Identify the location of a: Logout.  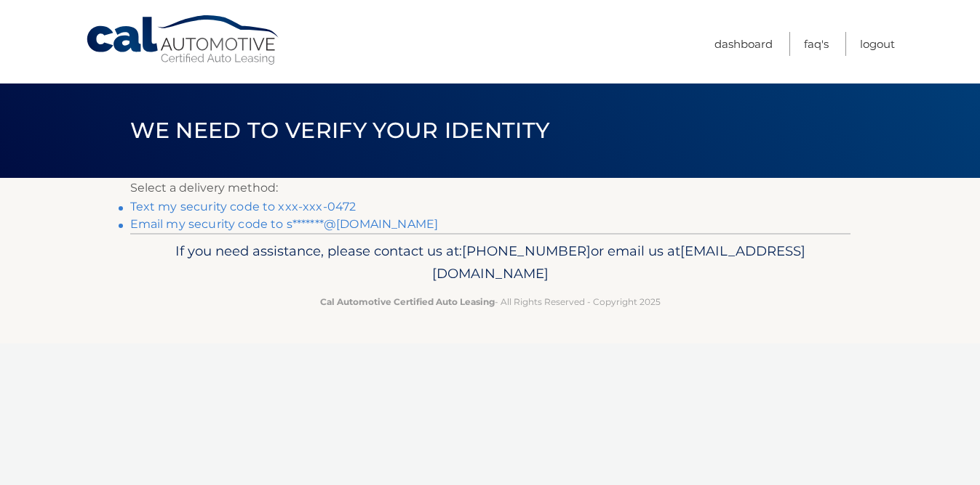
(877, 43).